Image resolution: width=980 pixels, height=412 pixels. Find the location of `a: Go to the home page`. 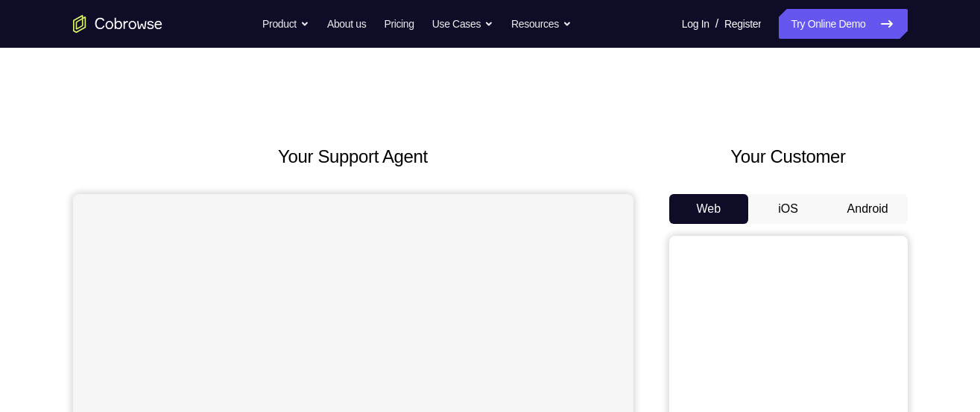

a: Go to the home page is located at coordinates (118, 24).